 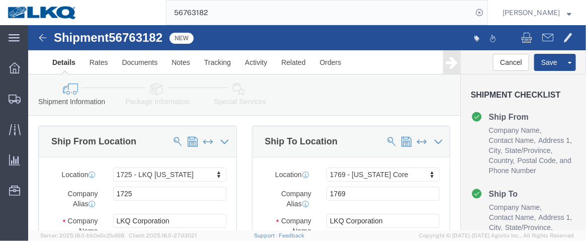 I want to click on img: logo, so click(x=42, y=13).